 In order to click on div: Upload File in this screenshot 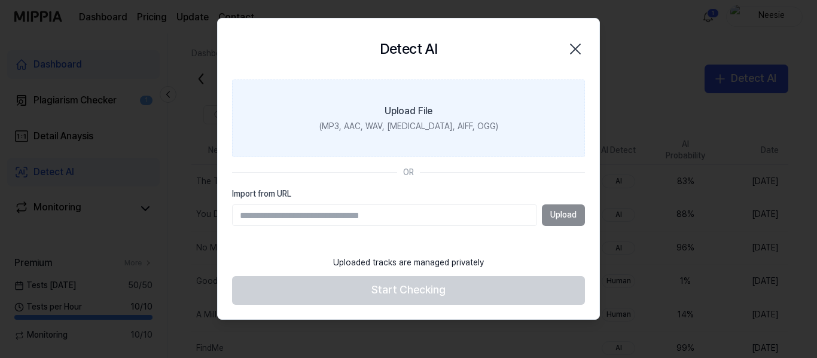, I will do `click(408, 111)`.